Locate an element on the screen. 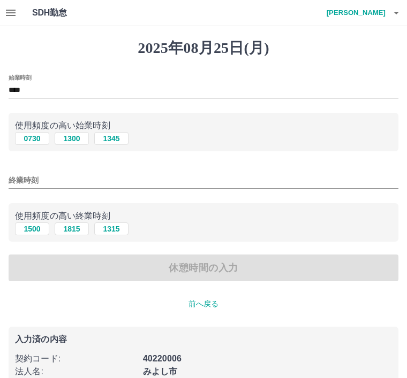 This screenshot has height=378, width=407. p: 法人名 : is located at coordinates (75, 372).